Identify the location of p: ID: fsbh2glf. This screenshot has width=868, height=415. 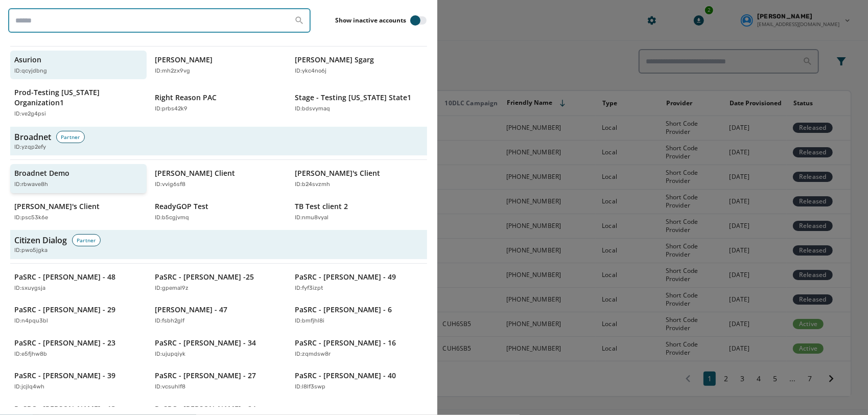
(169, 321).